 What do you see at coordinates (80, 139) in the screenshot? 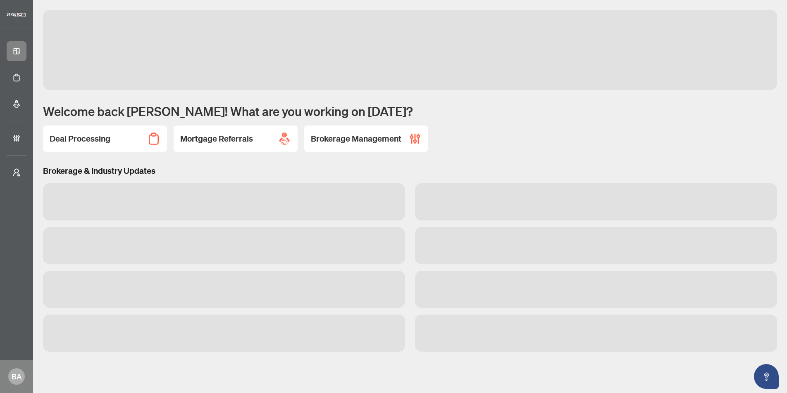
I see `h2: Deal Processing` at bounding box center [80, 139].